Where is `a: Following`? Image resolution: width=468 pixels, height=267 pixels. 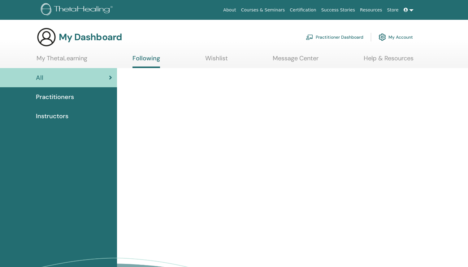
a: Following is located at coordinates (146, 61).